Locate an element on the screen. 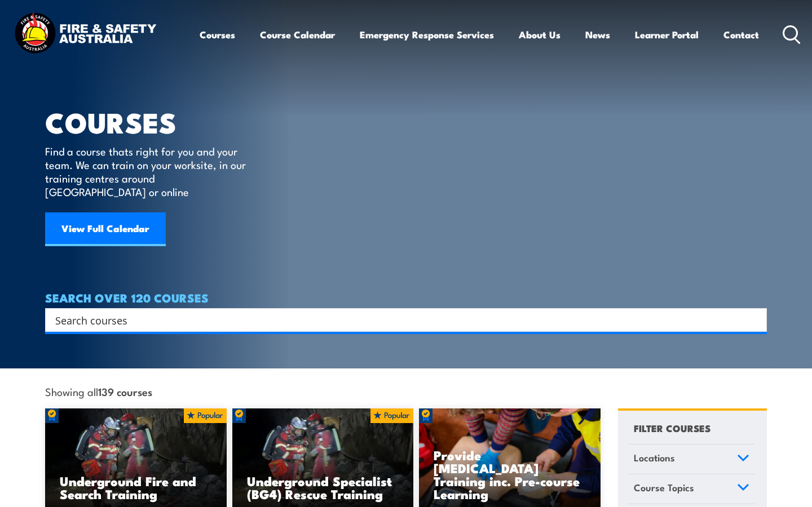 Image resolution: width=812 pixels, height=507 pixels. p: Find a course thats right for you and your team. We can train on your worksite, in our training c... is located at coordinates (148, 171).